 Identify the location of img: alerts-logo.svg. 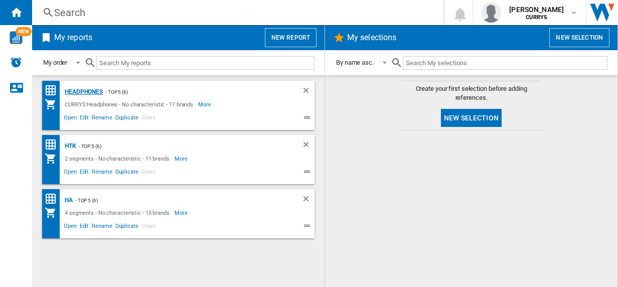
(16, 62).